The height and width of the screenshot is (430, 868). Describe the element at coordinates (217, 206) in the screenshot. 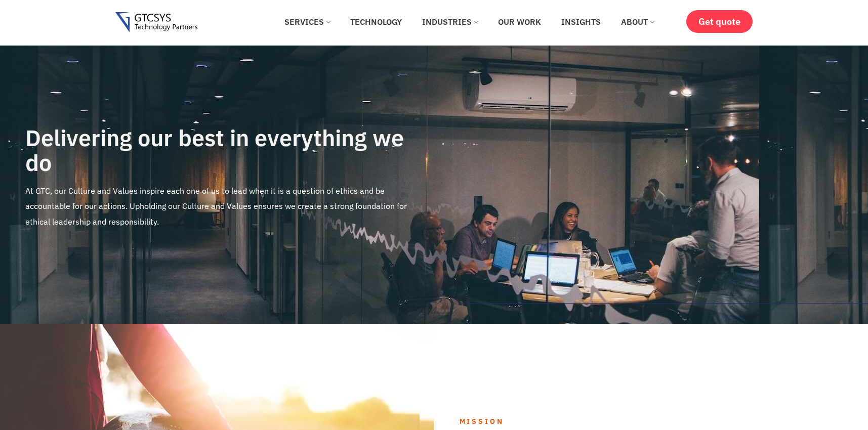

I see `p: At GTC, our Culture and Values inspire each one of us to lead when it is a question of ethics and...` at that location.